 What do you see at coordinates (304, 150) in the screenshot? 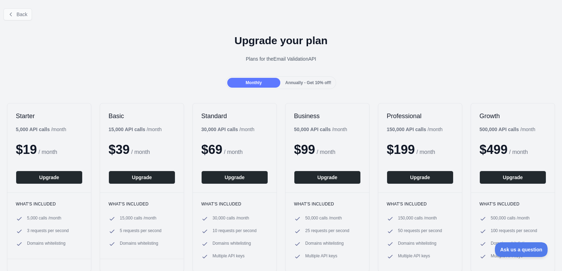
I see `span: $ 99` at bounding box center [304, 150].